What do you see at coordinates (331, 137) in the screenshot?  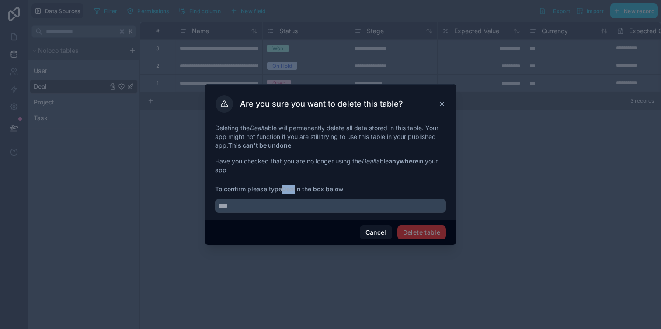 I see `p: Deleting the table will permanently delete all data stored in this table. Your app might not func...` at bounding box center [331, 137].